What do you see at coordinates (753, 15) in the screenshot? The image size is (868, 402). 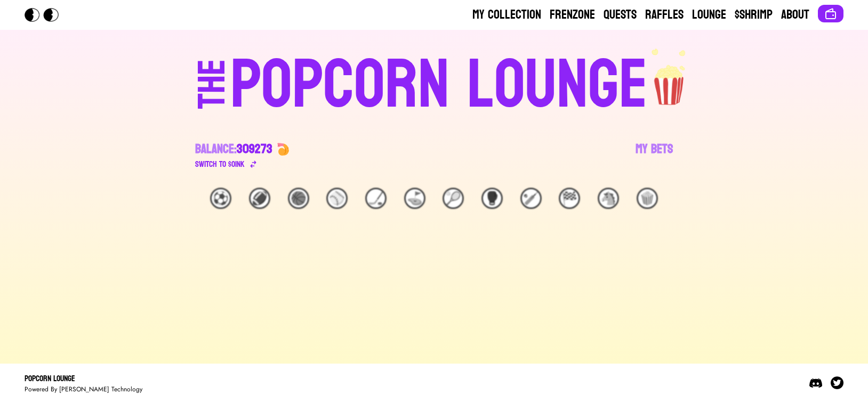 I see `a: $Shrimp` at bounding box center [753, 15].